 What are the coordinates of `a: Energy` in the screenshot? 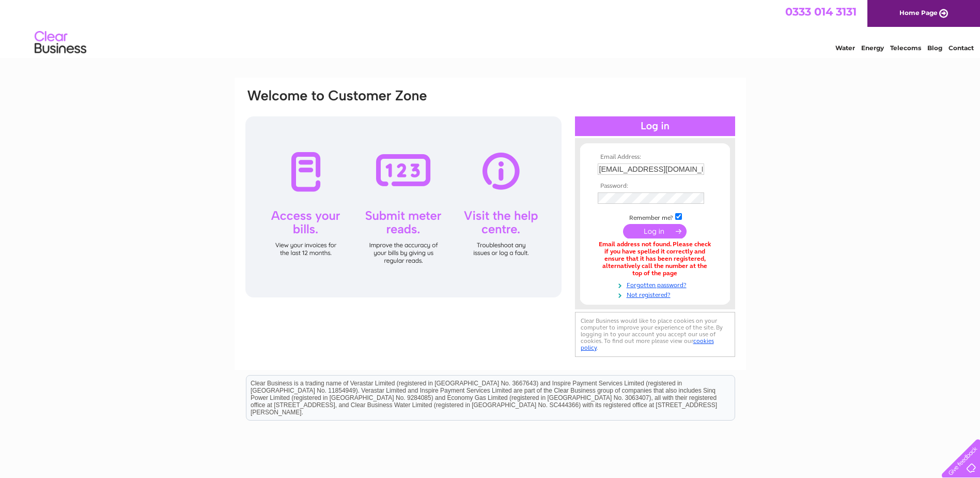 It's located at (872, 48).